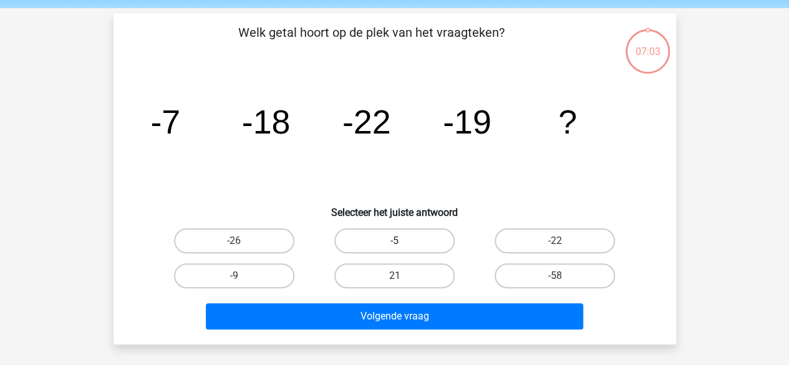  What do you see at coordinates (394, 276) in the screenshot?
I see `label: 21` at bounding box center [394, 276].